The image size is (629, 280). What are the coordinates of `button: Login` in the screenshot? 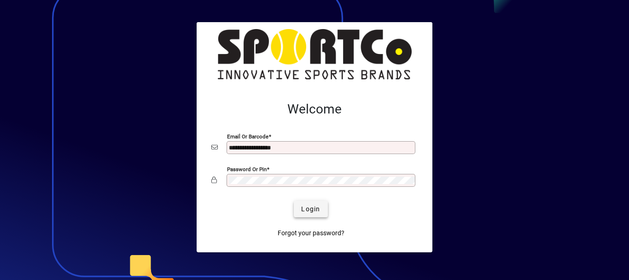 It's located at (310, 209).